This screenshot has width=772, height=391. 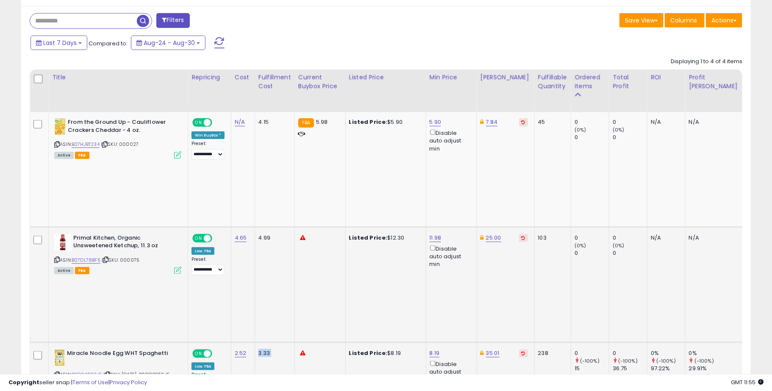 What do you see at coordinates (684, 20) in the screenshot?
I see `button: Columns` at bounding box center [684, 20].